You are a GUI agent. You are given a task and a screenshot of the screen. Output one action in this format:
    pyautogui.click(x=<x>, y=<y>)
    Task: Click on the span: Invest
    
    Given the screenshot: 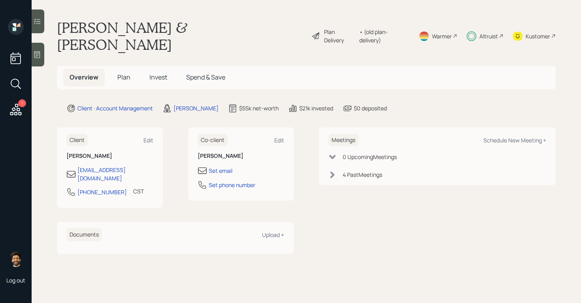 What is the action you would take?
    pyautogui.click(x=158, y=77)
    